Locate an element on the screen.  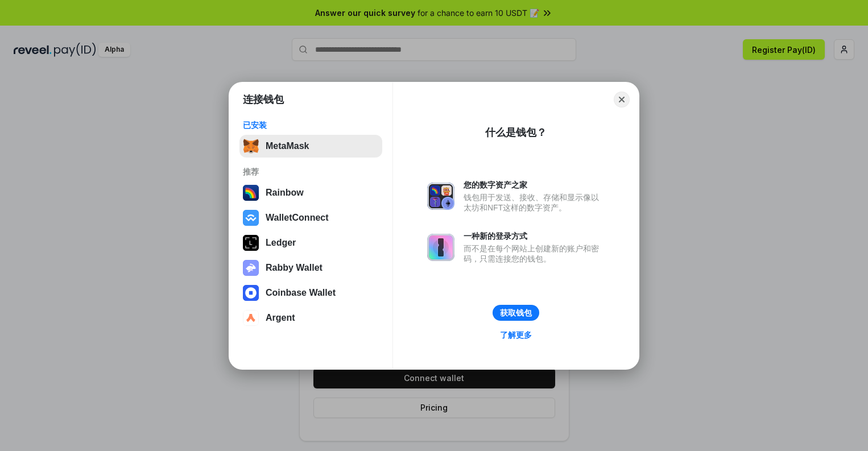
img: svg+xml,%3Csvg%20xmlns%3D%22http%3A%2F%2Fwww.w3.org%2F2000%2Fsvg%22%20width%3D%2228%22%20height%3... is located at coordinates (251, 243).